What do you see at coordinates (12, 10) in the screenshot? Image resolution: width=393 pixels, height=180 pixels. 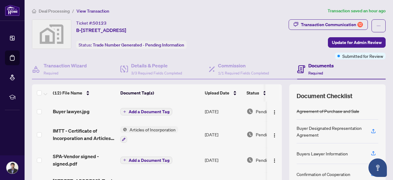 I see `img: logo` at bounding box center [12, 10].